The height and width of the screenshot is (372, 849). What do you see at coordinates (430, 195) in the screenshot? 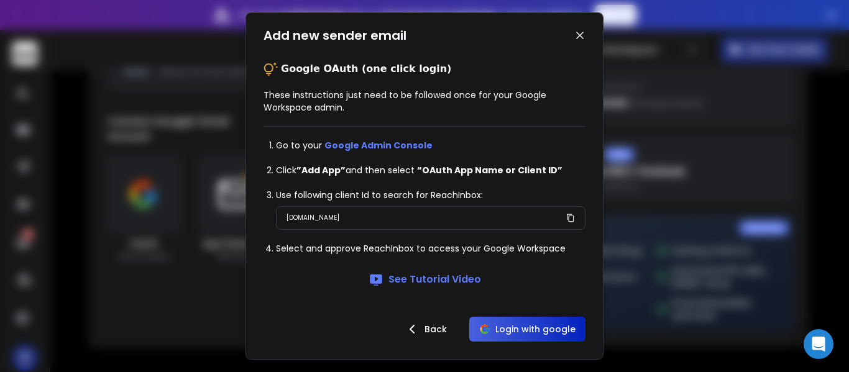
I see `li: Use following client Id to search for ReachInbox:` at bounding box center [430, 195].